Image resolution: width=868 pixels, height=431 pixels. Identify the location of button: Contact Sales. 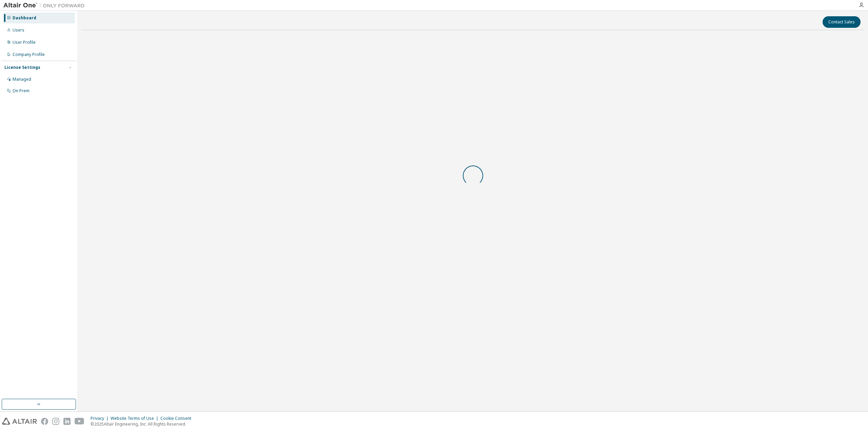
(842, 22).